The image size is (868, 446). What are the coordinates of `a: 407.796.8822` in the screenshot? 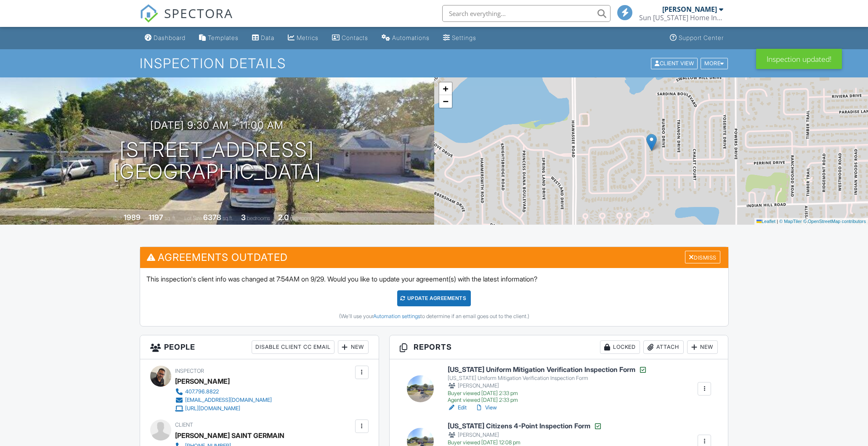 It's located at (223, 391).